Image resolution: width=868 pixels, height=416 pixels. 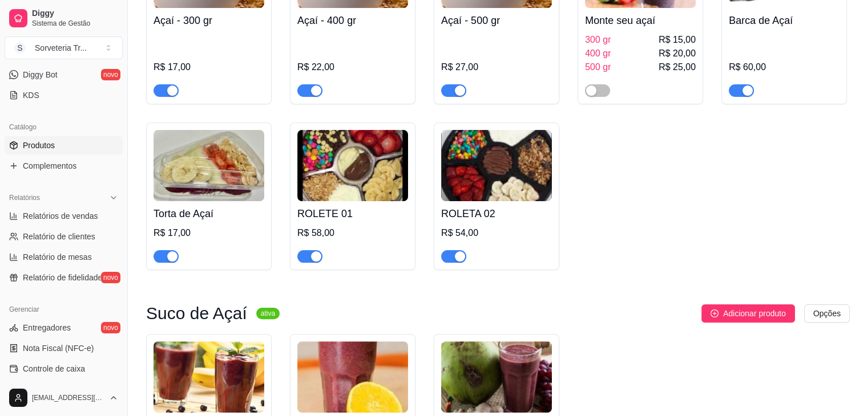 I want to click on div: Gerenciar, so click(x=63, y=310).